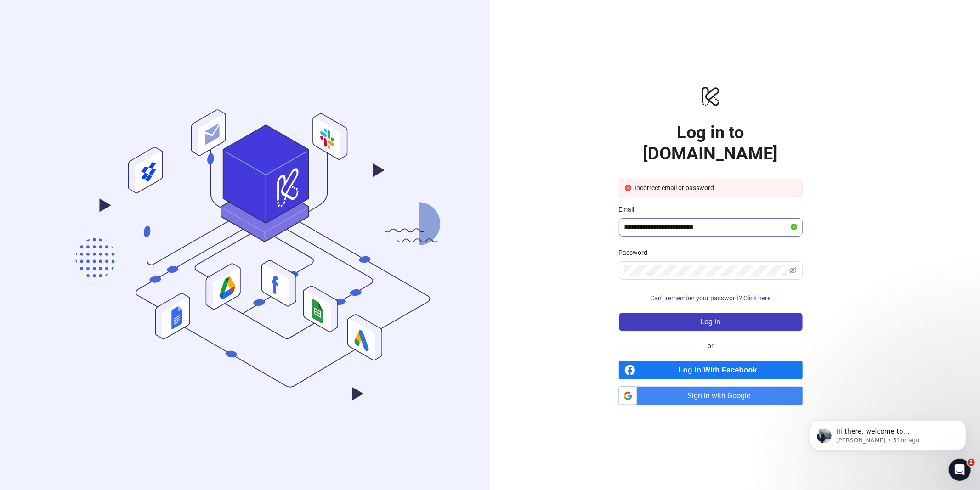 The image size is (980, 490). I want to click on span: 2, so click(972, 463).